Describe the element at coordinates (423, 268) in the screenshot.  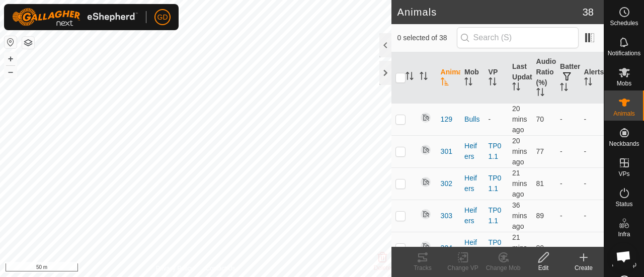
I see `div: Tracks` at that location.